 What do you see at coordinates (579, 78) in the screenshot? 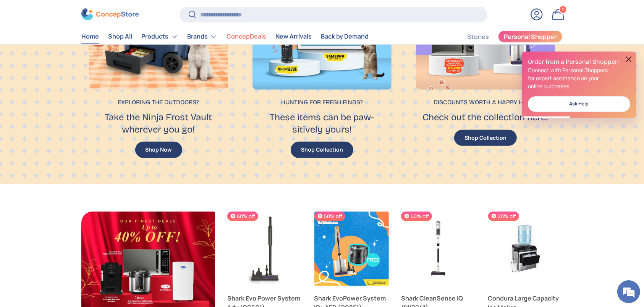
I see `p: Connect with Personal Shoppers for expert assistance on your online purchases.` at bounding box center [579, 78].